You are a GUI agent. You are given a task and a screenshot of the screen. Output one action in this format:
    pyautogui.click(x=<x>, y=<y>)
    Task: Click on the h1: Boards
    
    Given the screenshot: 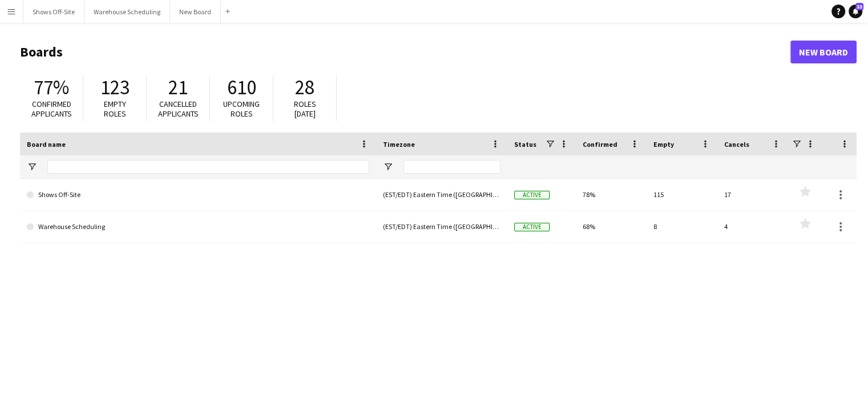 What is the action you would take?
    pyautogui.click(x=405, y=52)
    